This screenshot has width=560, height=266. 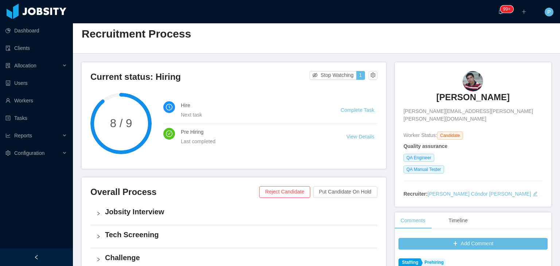 What do you see at coordinates (238, 235) in the screenshot?
I see `h4: Tech Screening` at bounding box center [238, 235].